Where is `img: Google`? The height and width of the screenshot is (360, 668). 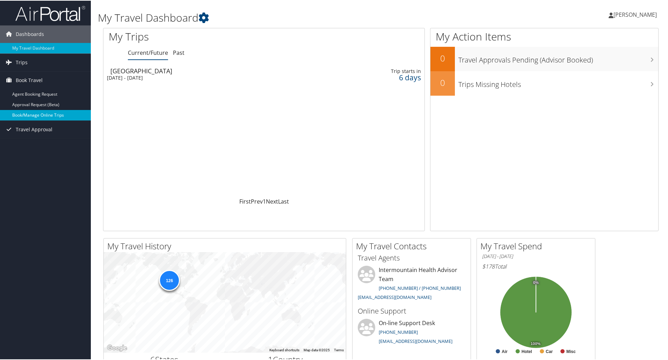 img: Google is located at coordinates (117, 348).